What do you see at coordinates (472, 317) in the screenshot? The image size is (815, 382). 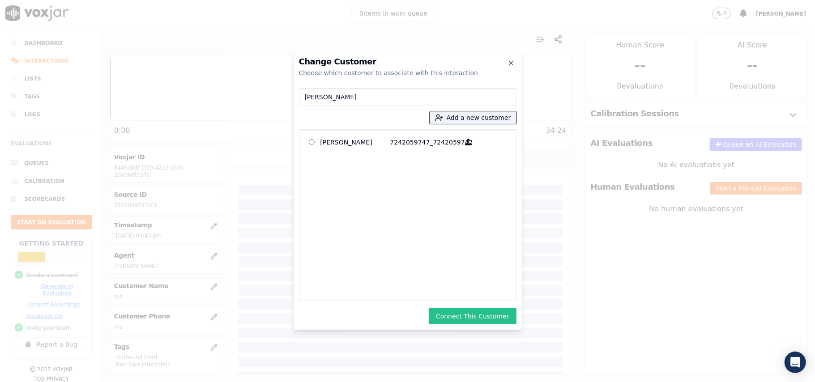 I see `button: Connect This Customer` at bounding box center [472, 317].